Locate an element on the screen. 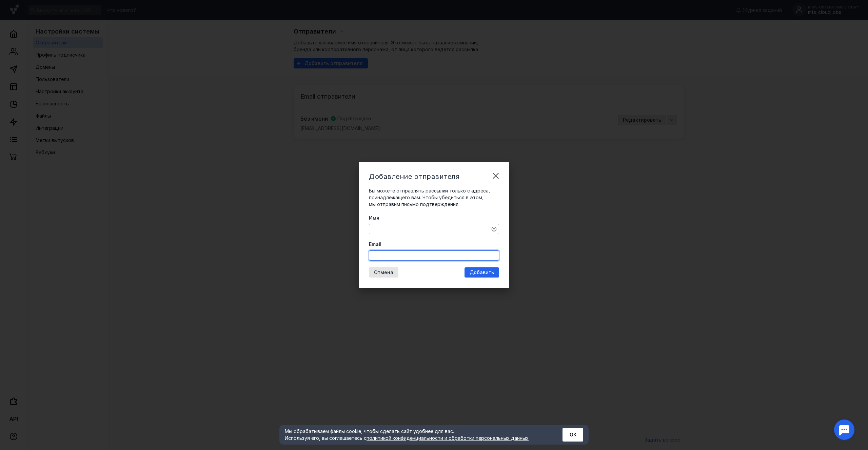  div: Мы обрабатываем файлы cookie, чтобы сделать сайт удобнее для вас. Используя его, вы соглашаетесь c is located at coordinates (415, 435).